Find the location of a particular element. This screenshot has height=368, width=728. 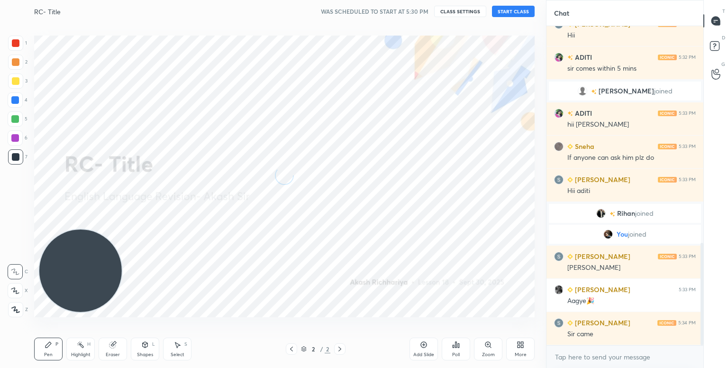

img: 8f3196fabe974168b77d08ac03fc87a1.jpg is located at coordinates (559, 147).